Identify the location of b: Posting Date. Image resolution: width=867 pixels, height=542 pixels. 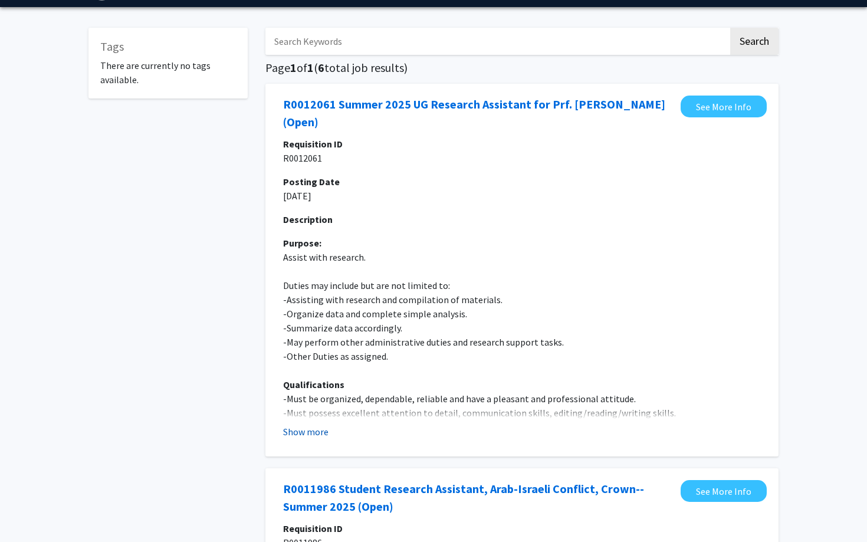
(311, 182).